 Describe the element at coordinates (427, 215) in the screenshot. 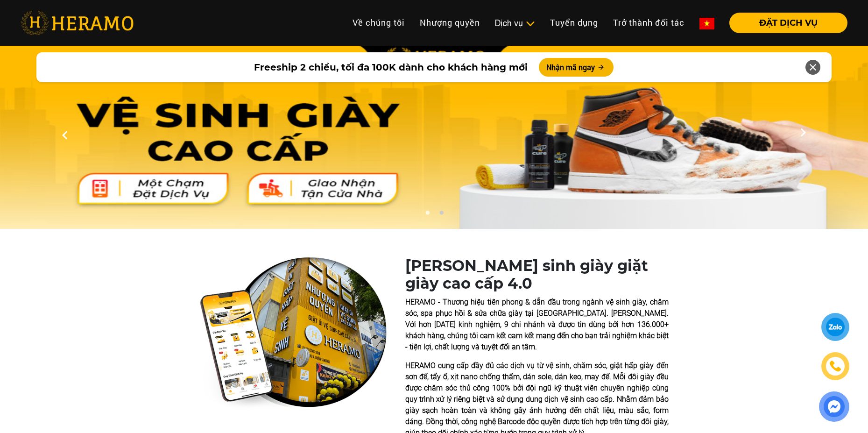

I see `button: 1` at that location.